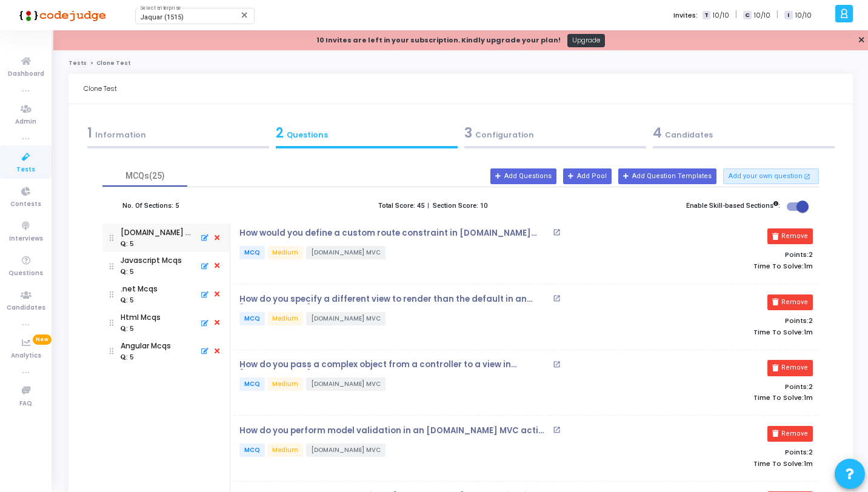 The height and width of the screenshot is (492, 868). Describe the element at coordinates (151, 260) in the screenshot. I see `div: Javascript Mcqs` at that location.